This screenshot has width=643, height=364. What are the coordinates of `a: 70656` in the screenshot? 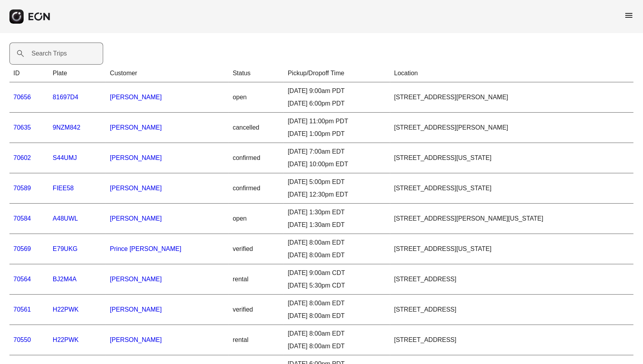 It's located at (22, 97).